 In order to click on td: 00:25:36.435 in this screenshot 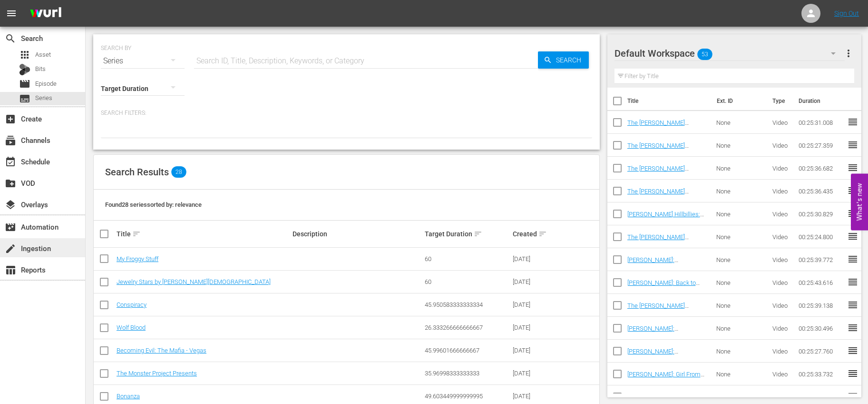, I will do `click(821, 191)`.